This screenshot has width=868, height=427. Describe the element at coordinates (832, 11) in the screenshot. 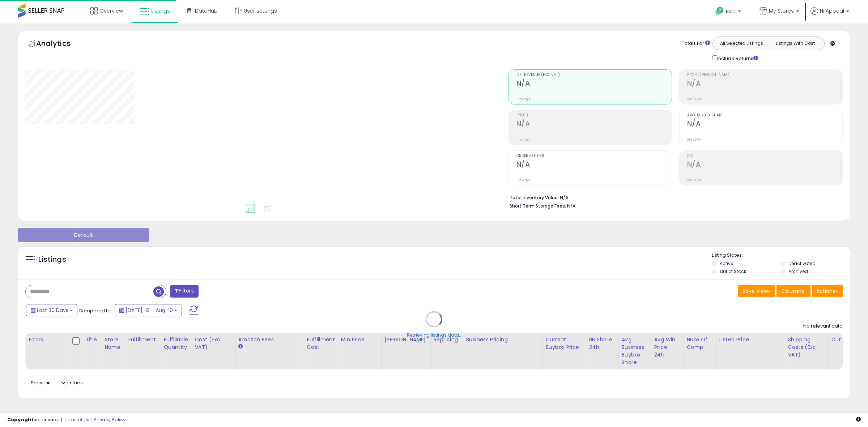

I see `span: Hi Appeal` at that location.